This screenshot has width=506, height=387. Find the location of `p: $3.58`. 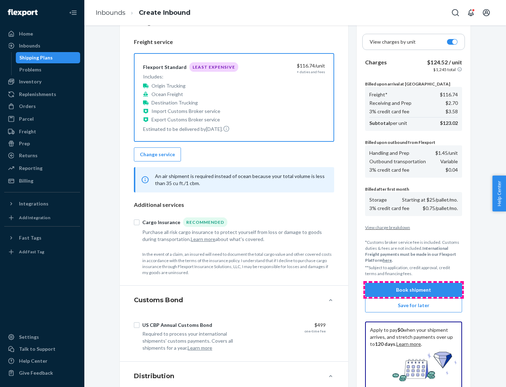

p: $3.58 is located at coordinates (452, 112).